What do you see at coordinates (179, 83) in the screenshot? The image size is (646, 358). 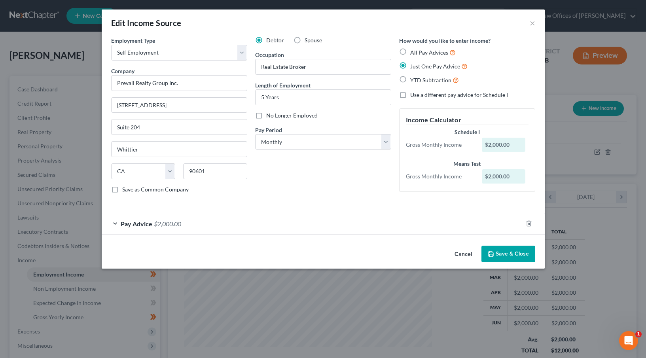 I see `input: Search company by name...` at bounding box center [179, 83].